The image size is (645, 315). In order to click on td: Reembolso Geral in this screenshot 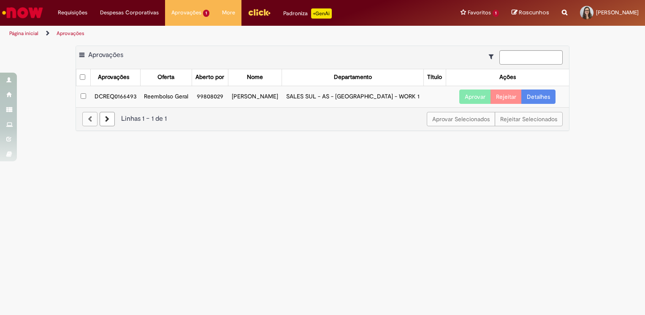, I will do `click(166, 96)`.